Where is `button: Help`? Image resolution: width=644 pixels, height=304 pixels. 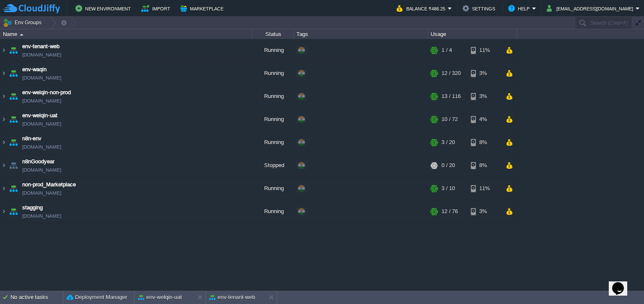
button: Help is located at coordinates (520, 8).